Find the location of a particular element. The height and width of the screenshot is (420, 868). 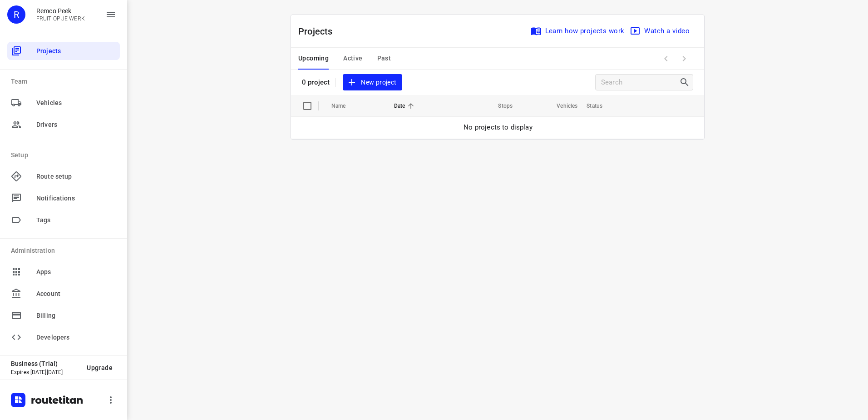

div: Search is located at coordinates (686, 82).